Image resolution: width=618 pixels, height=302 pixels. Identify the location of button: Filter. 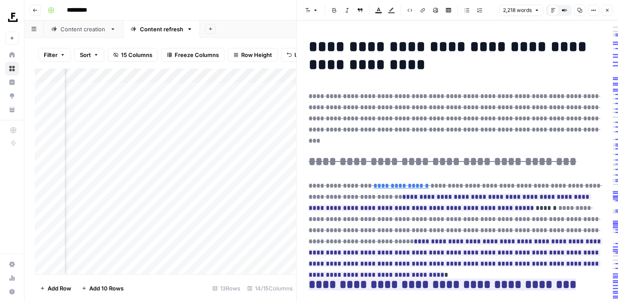
(54, 55).